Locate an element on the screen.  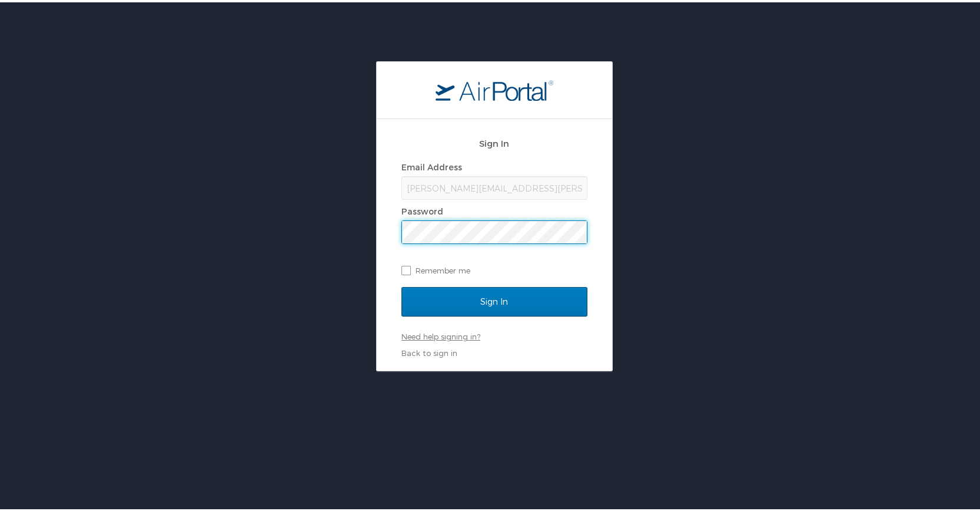
img: logo is located at coordinates (495, 88).